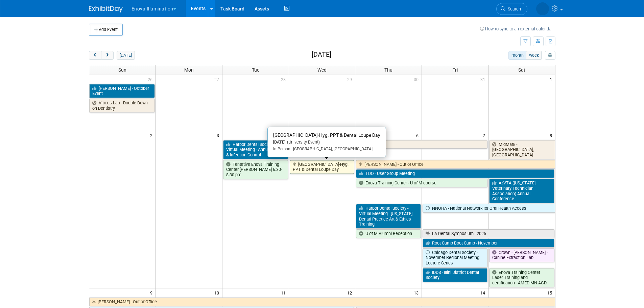  I want to click on span: 13, so click(417, 292).